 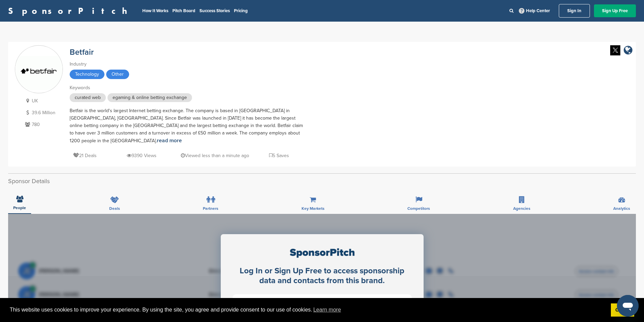 I want to click on a: Pricing, so click(x=241, y=11).